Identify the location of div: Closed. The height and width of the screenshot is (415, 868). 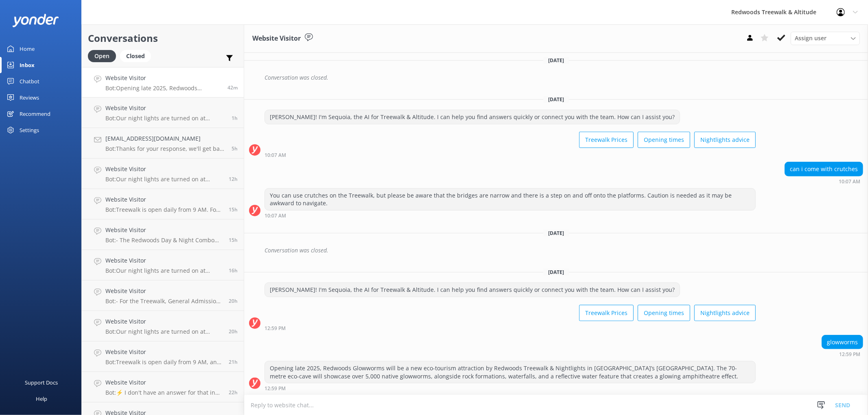
(136, 56).